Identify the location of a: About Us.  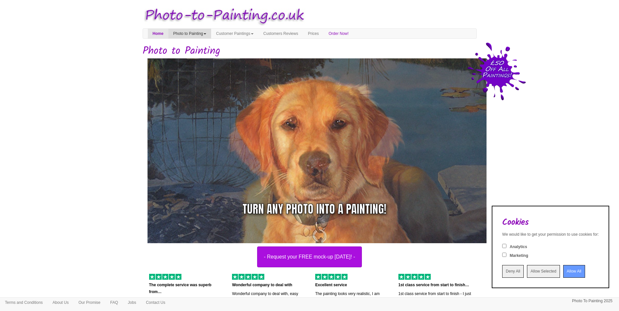
(60, 303).